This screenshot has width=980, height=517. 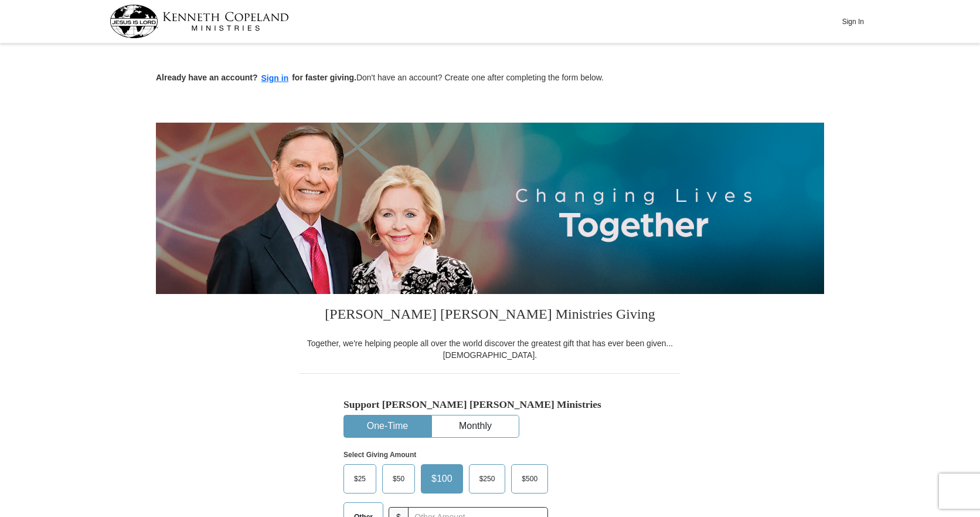 What do you see at coordinates (388, 426) in the screenshot?
I see `button: One-Time` at bounding box center [388, 426].